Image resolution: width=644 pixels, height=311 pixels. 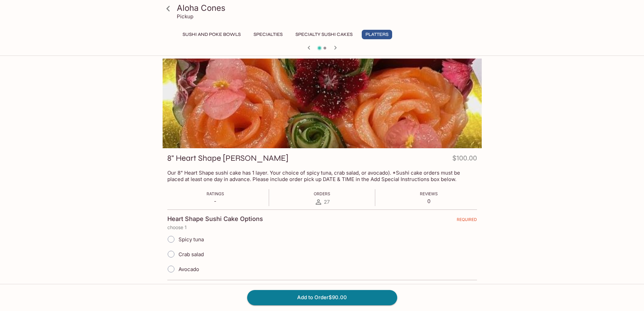 What do you see at coordinates (328, 8) in the screenshot?
I see `h3: Aloha Cones` at bounding box center [328, 8].